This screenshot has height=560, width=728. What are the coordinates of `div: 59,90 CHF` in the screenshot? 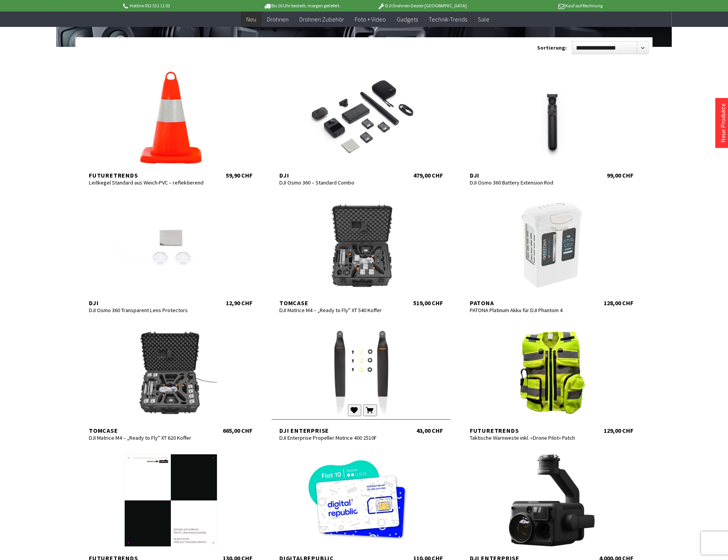 It's located at (239, 176).